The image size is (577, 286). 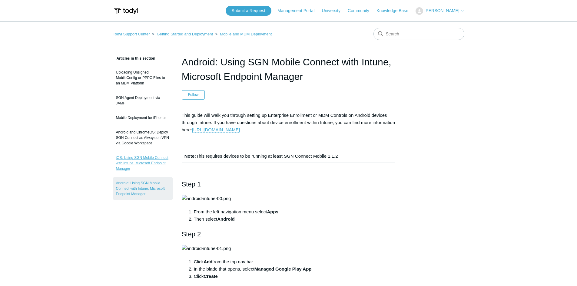 I want to click on strong: Add, so click(x=208, y=262).